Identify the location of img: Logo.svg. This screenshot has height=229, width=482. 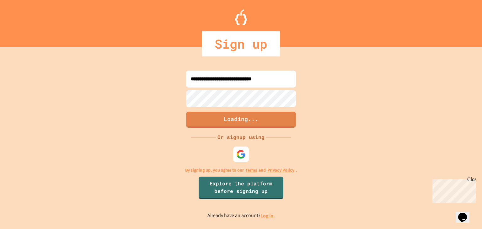
(241, 17).